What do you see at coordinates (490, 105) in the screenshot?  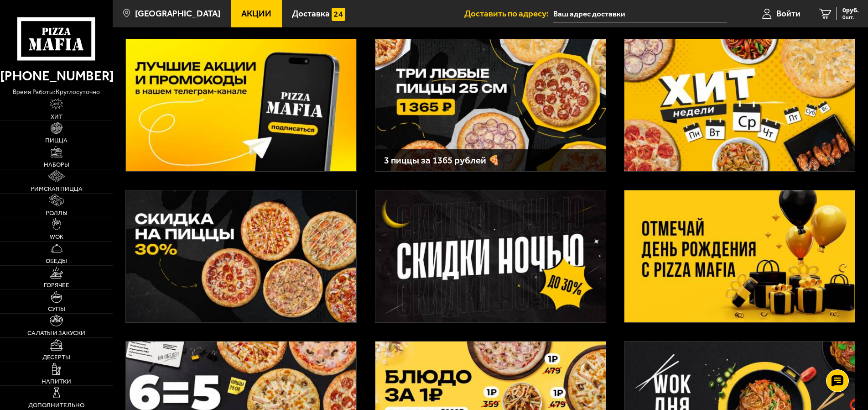 I see `a: 3 пиццы за 1365 рублей 🍕` at bounding box center [490, 105].